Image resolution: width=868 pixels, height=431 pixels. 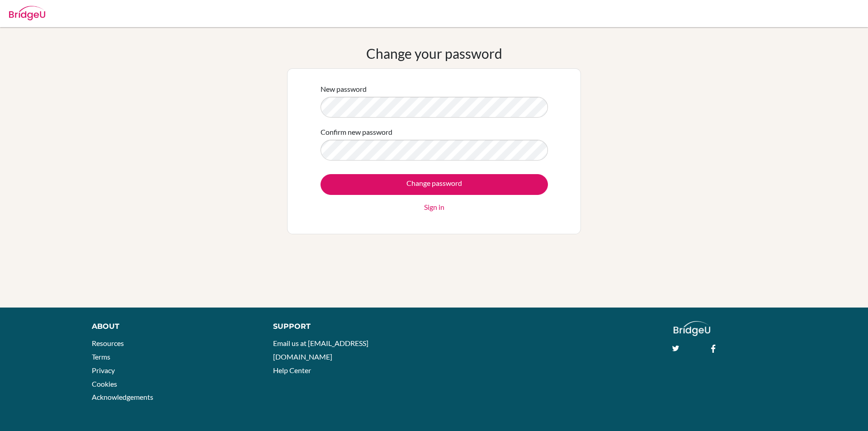 I want to click on a: Sign in, so click(x=434, y=207).